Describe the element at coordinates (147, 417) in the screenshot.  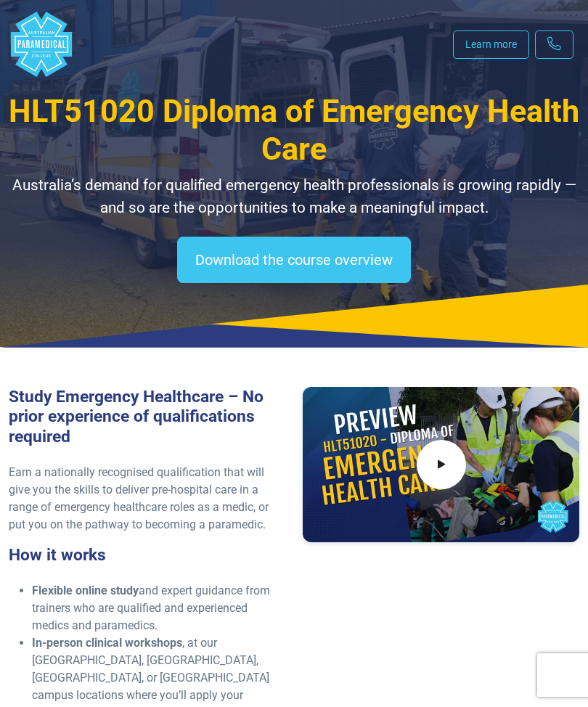
I see `h3: Study Emergency Healthcare – No prior experience of qualifications required` at that location.